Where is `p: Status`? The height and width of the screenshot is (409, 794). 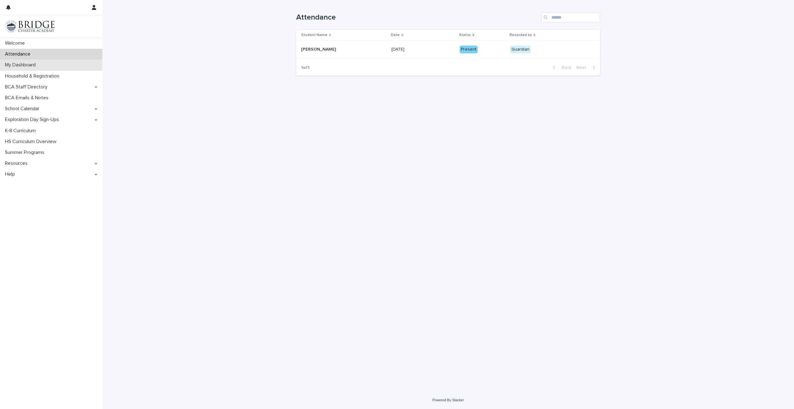
p: Status is located at coordinates (465, 35).